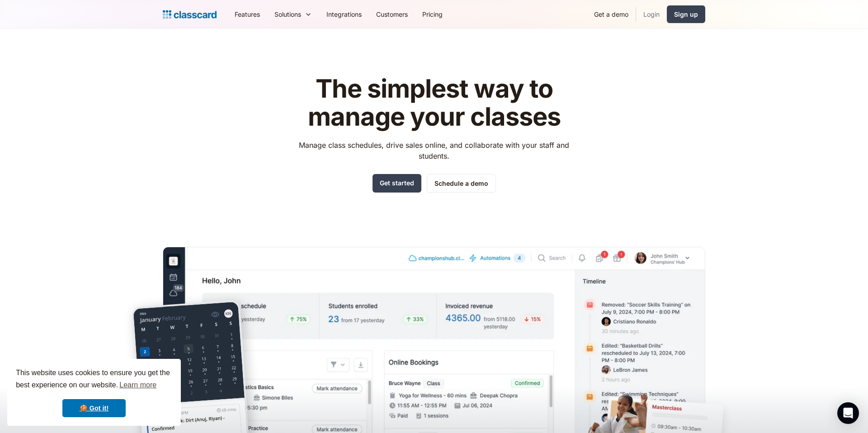 This screenshot has height=433, width=868. What do you see at coordinates (461, 183) in the screenshot?
I see `a: Schedule a demo` at bounding box center [461, 183].